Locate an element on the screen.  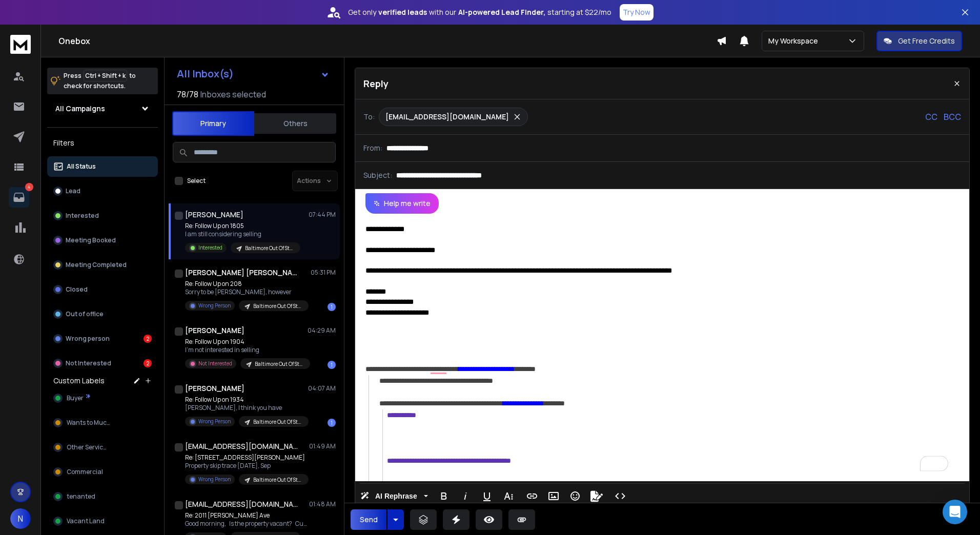
button: Primary is located at coordinates (213, 123).